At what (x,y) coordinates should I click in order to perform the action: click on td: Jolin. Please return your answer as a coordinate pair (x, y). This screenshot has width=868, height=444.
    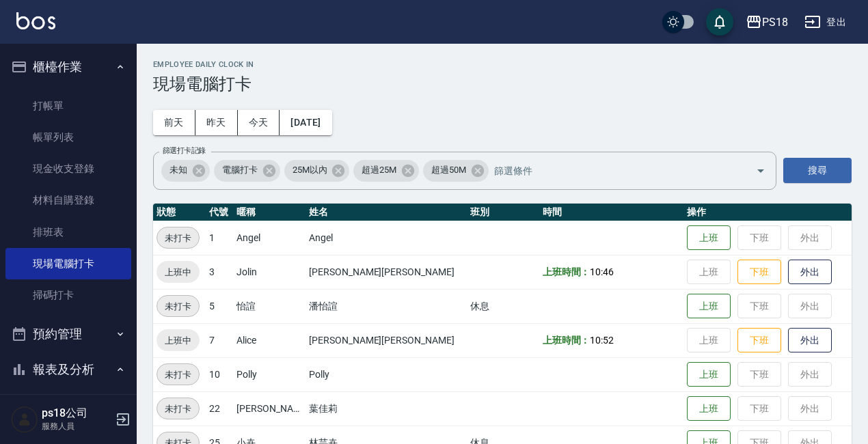
    Looking at the image, I should click on (269, 272).